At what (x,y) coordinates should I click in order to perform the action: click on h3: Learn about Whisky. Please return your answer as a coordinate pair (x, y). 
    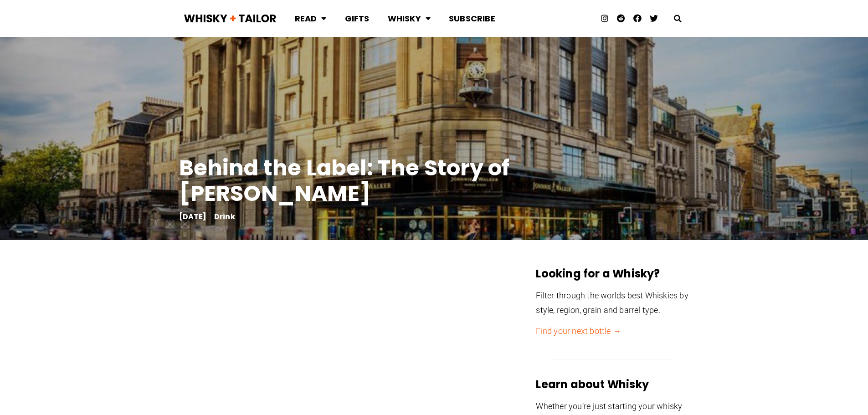
    Looking at the image, I should click on (612, 385).